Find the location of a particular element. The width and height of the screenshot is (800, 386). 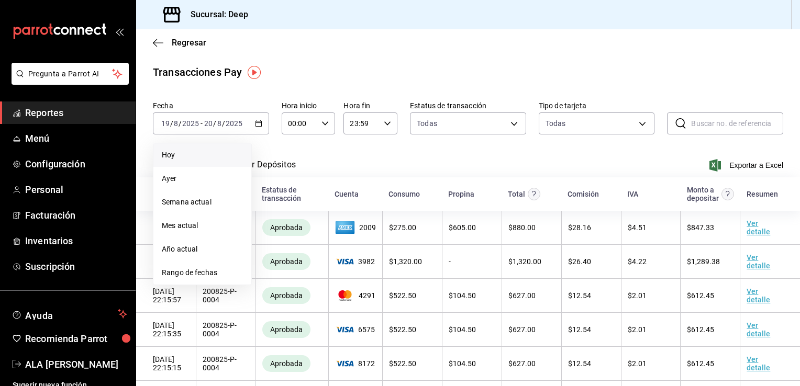

label: Hora fin is located at coordinates (370, 106).